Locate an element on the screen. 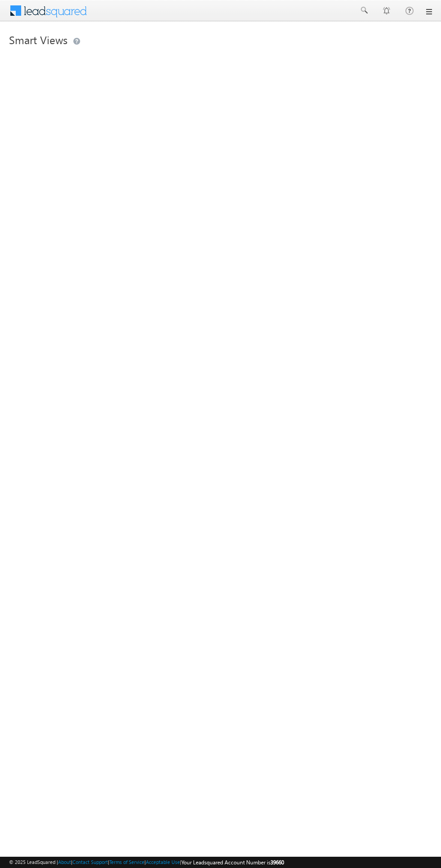 The height and width of the screenshot is (868, 441). span: 39660 is located at coordinates (278, 862).